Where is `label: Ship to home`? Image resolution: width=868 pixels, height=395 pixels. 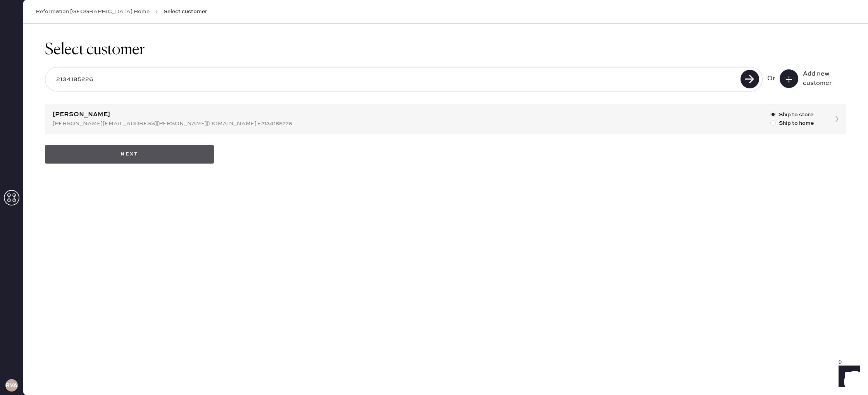
label: Ship to home is located at coordinates (792, 123).